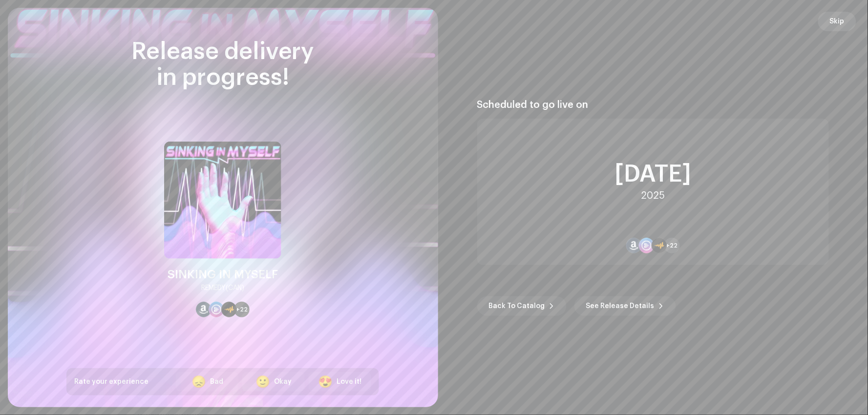 The height and width of the screenshot is (415, 868). What do you see at coordinates (223, 65) in the screenshot?
I see `div: Release delivery in progress!` at bounding box center [223, 65].